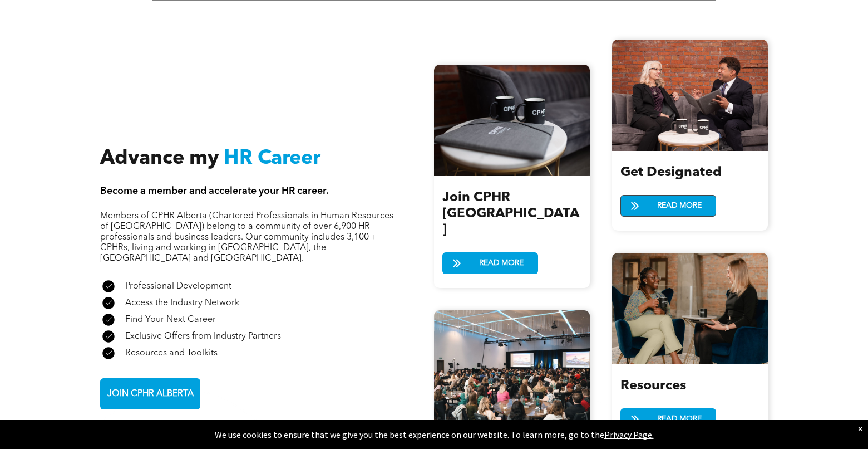 This screenshot has height=449, width=868. What do you see at coordinates (860, 428) in the screenshot?
I see `div: Dismiss notification` at bounding box center [860, 428].